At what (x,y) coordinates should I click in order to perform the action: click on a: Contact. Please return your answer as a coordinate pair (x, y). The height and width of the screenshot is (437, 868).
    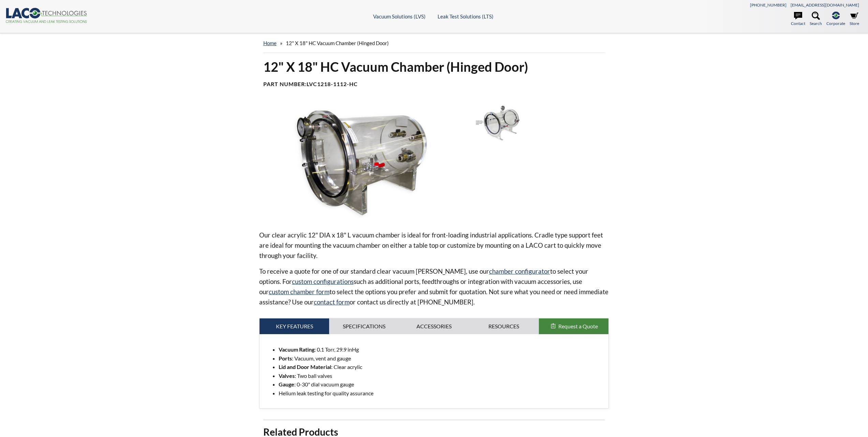
    Looking at the image, I should click on (799, 19).